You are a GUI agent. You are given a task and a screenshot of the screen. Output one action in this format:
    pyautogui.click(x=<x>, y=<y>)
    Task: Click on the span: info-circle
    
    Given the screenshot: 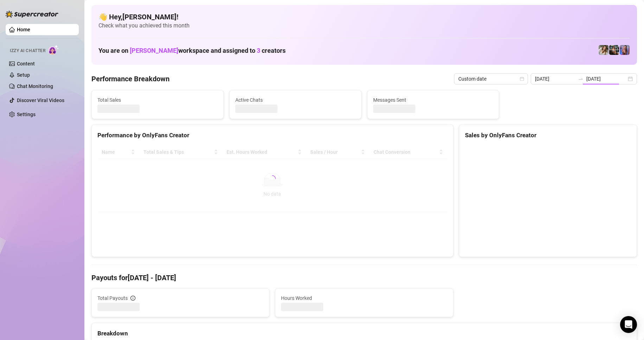 What is the action you would take?
    pyautogui.click(x=133, y=298)
    